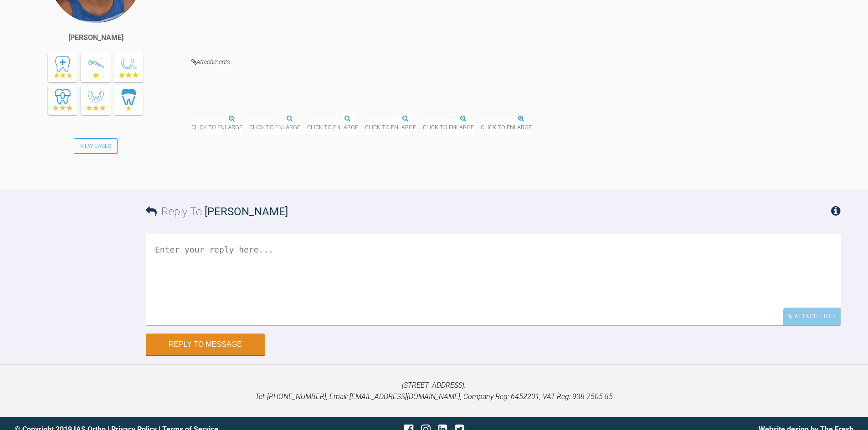 Image resolution: width=868 pixels, height=430 pixels. Describe the element at coordinates (217, 212) in the screenshot. I see `h3: Reply To` at that location.